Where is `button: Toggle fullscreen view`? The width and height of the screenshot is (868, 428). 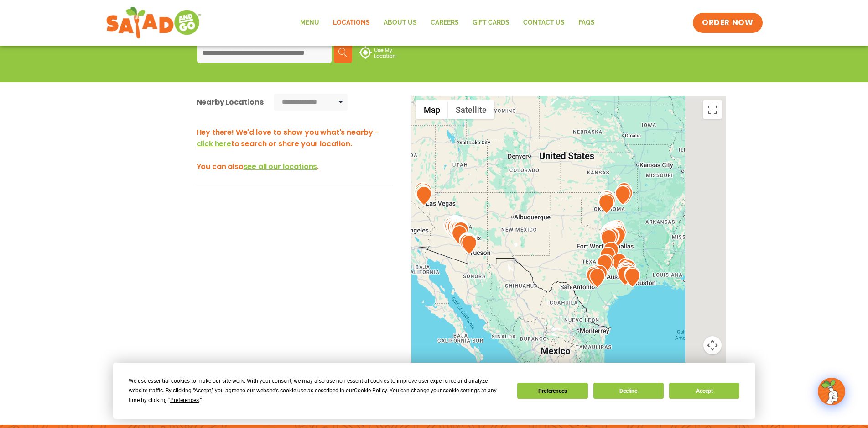
button: Toggle fullscreen view is located at coordinates (712, 109).